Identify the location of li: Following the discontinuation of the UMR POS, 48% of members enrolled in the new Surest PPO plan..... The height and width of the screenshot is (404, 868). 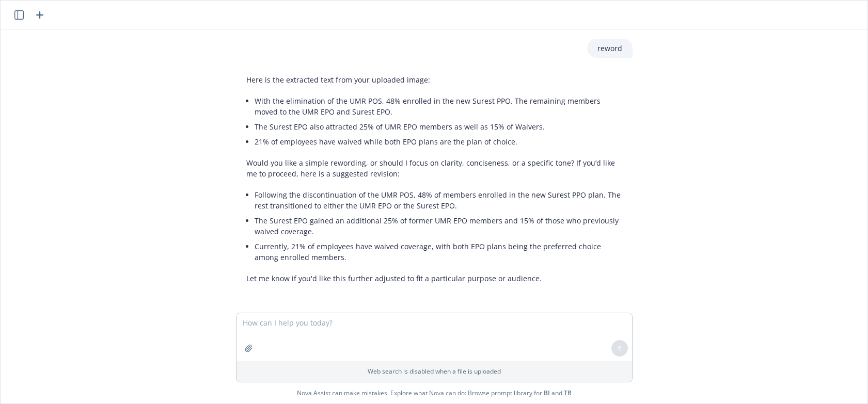
(438, 200).